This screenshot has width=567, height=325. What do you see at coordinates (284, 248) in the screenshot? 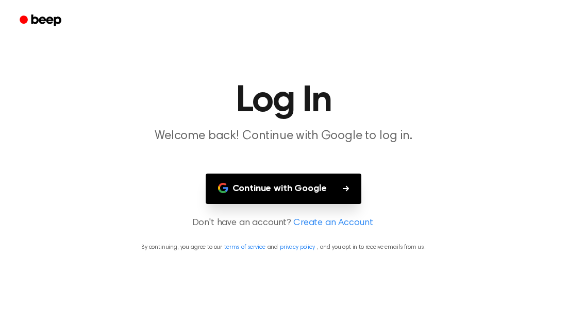
I see `p: By continuing, you agree to our and , and you opt in to receive emails from us.` at bounding box center [284, 248].